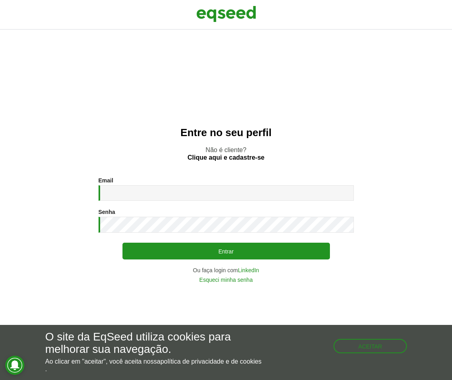 This screenshot has width=452, height=380. I want to click on a: Clique aqui e cadastre-se, so click(226, 158).